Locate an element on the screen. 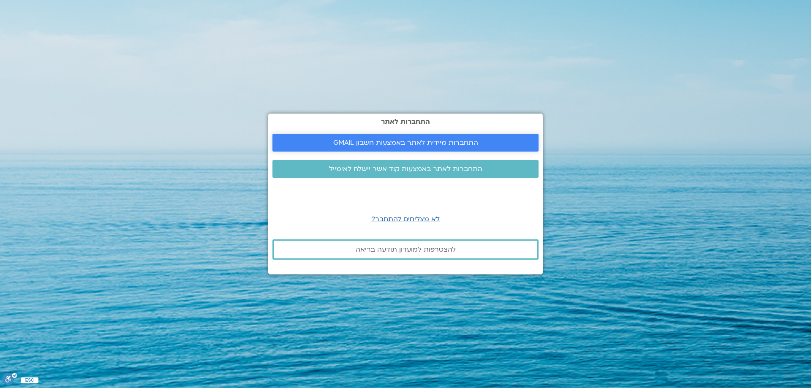  span: לא מצליחים להתחבר? is located at coordinates (405, 219).